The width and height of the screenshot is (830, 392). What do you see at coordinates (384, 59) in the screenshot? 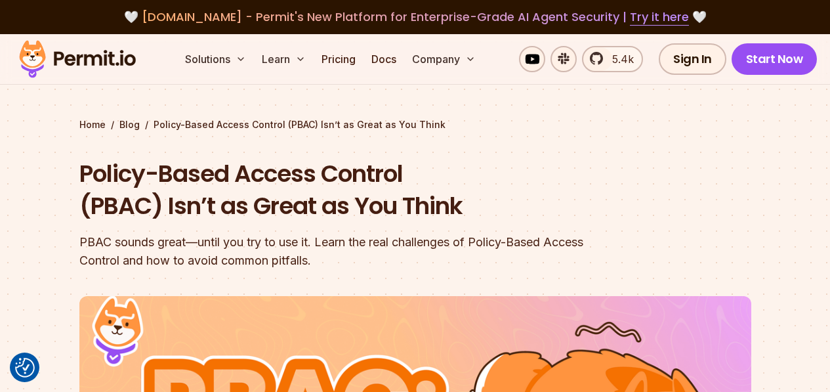
I see `a: Docs` at bounding box center [384, 59].